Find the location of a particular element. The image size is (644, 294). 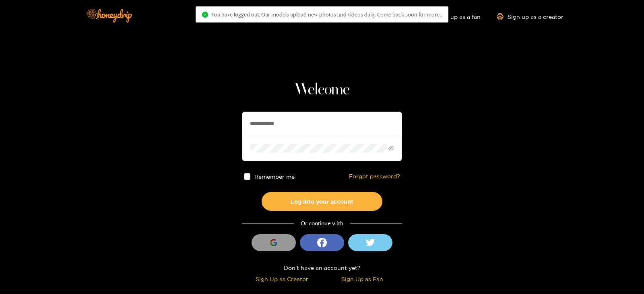

span: check-circle is located at coordinates (205, 14).